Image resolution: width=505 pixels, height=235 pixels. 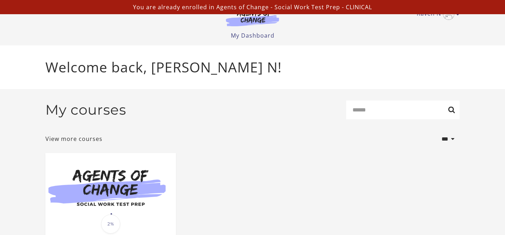 What do you see at coordinates (86, 110) in the screenshot?
I see `h2: My courses` at bounding box center [86, 110].